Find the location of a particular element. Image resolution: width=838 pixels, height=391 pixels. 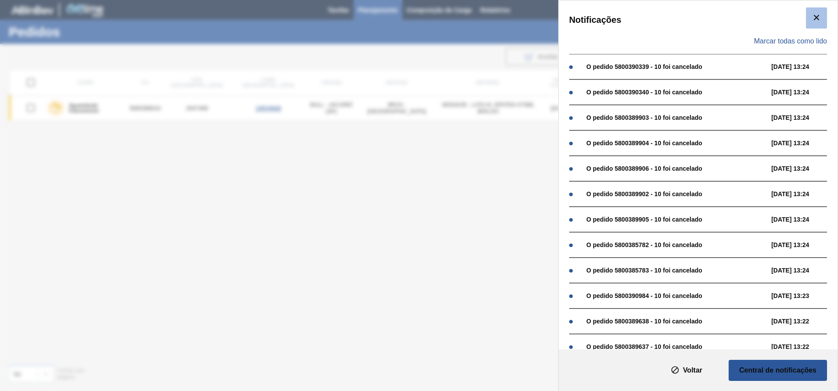

div: O pedido 5800389906 - 10 foi cancelado is located at coordinates (676, 169).